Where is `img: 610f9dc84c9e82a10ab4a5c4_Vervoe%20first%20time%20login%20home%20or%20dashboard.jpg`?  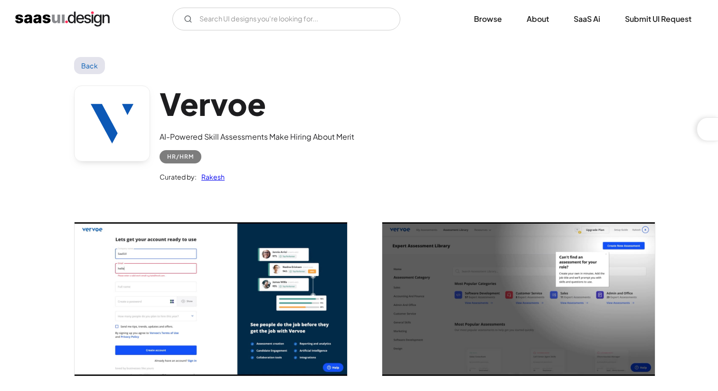
img: 610f9dc84c9e82a10ab4a5c4_Vervoe%20first%20time%20login%20home%20or%20dashboard.jpg is located at coordinates (519, 299).